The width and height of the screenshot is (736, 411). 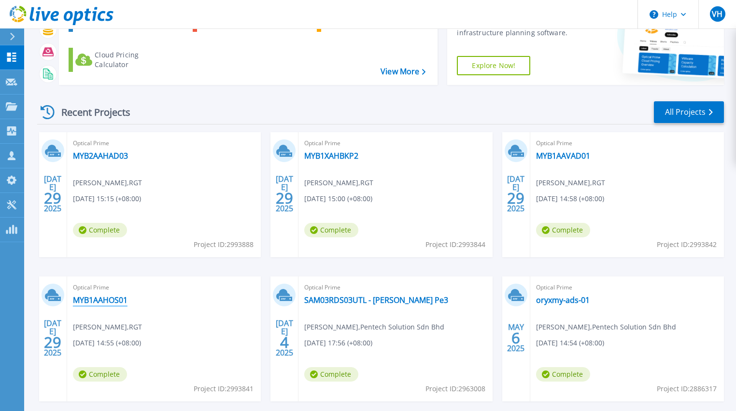 I want to click on a: Explore Now!, so click(x=494, y=66).